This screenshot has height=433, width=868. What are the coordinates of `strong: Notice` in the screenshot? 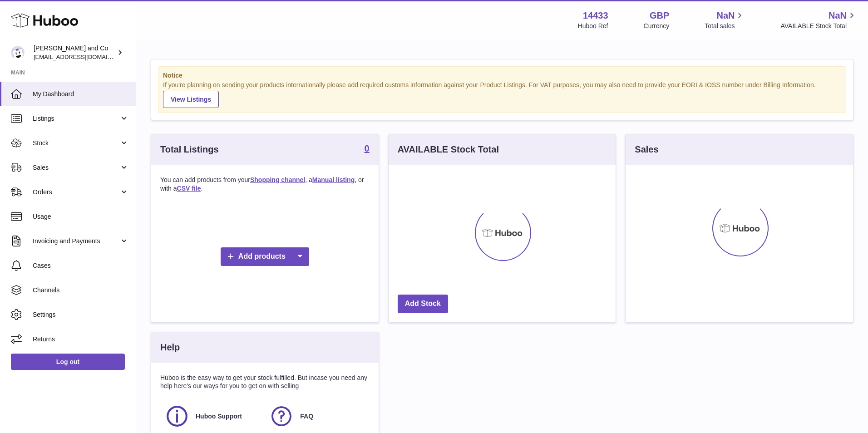 It's located at (502, 75).